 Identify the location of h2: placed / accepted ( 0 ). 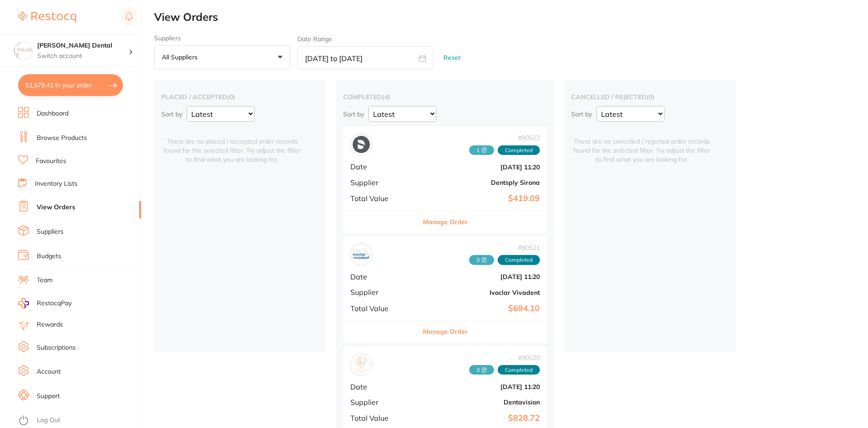
(240, 97).